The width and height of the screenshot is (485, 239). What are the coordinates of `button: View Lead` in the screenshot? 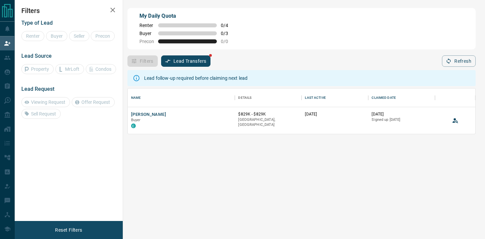 It's located at (455, 120).